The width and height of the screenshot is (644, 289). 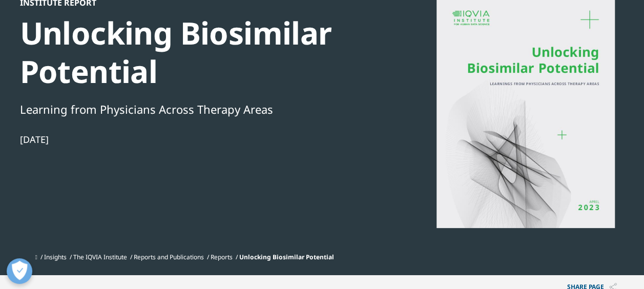 I want to click on a: Reports and Publications, so click(x=168, y=256).